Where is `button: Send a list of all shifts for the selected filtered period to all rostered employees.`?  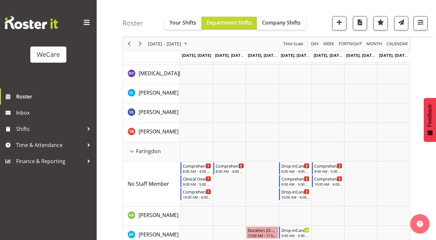 button: Send a list of all shifts for the selected filtered period to all rostered employees. is located at coordinates (401, 23).